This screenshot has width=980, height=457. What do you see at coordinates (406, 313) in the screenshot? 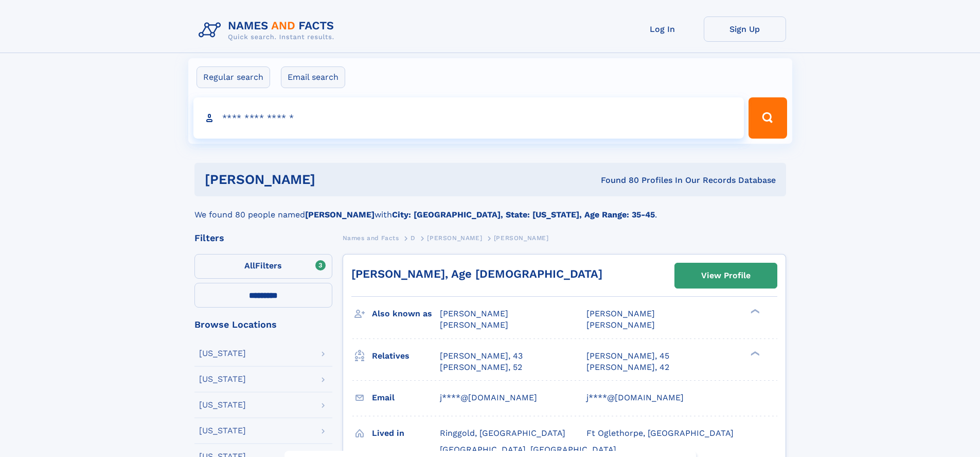
I see `h3: Also known as` at bounding box center [406, 313].